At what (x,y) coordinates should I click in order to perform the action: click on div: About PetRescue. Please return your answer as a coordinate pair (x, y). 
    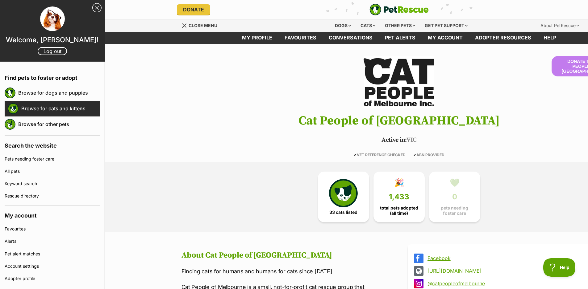
    Looking at the image, I should click on (560, 26).